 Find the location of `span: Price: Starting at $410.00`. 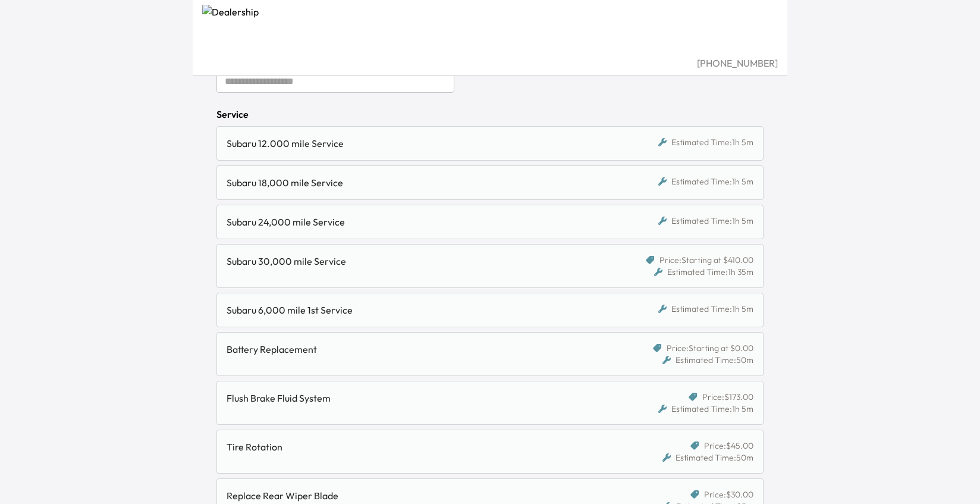

span: Price: Starting at $410.00 is located at coordinates (706, 260).